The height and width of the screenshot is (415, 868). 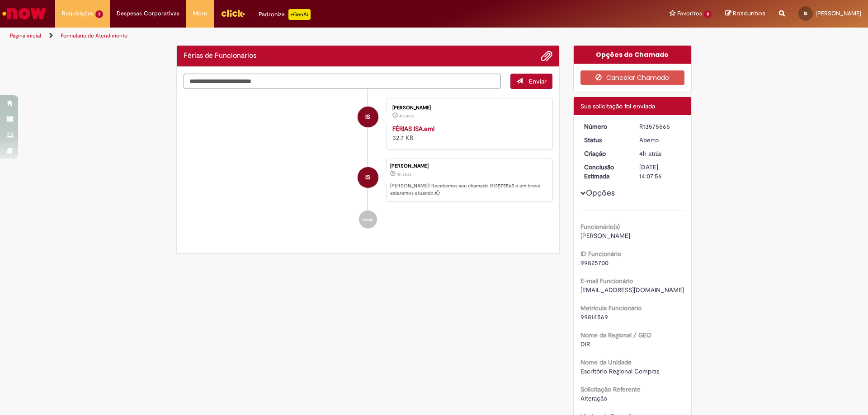 I want to click on span: 8, so click(x=707, y=14).